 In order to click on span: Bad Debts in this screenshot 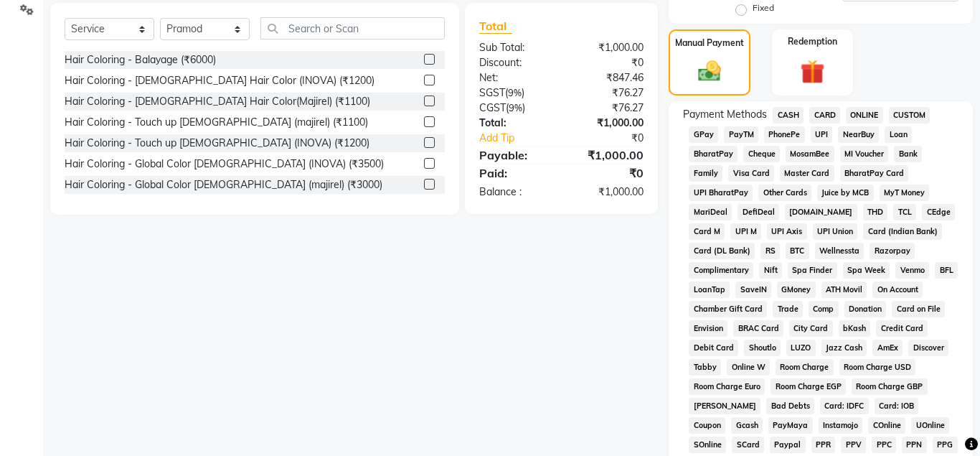, I will do `click(790, 406)`.